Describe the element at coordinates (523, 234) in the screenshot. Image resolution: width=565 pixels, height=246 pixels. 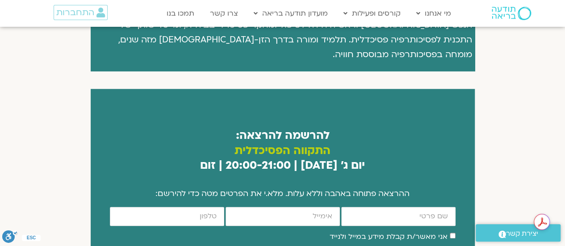
I see `span: יצירת קשר` at that location.